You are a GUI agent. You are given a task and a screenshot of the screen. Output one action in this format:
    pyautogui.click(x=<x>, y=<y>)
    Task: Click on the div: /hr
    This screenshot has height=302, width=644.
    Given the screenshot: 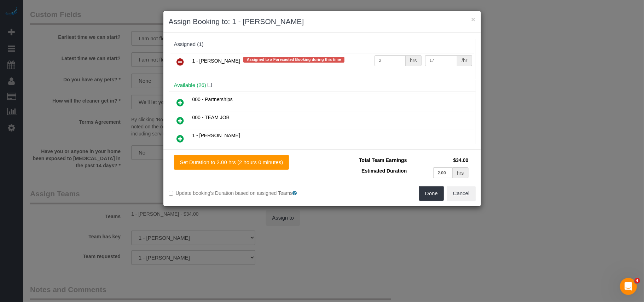 What is the action you would take?
    pyautogui.click(x=465, y=61)
    